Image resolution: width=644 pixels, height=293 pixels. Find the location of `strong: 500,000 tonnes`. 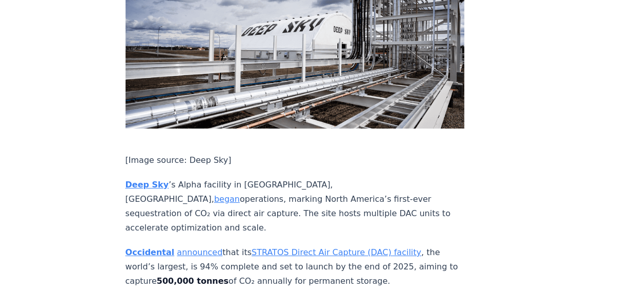

strong: 500,000 tonnes is located at coordinates (193, 281).